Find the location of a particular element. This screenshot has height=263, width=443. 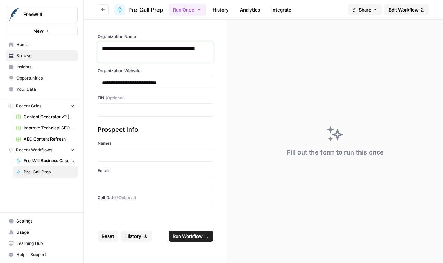

a: Opportunities is located at coordinates (41, 78).